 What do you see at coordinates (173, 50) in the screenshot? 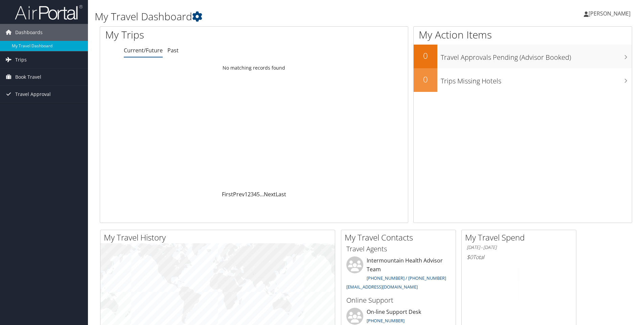
I see `a: Past` at bounding box center [173, 50].